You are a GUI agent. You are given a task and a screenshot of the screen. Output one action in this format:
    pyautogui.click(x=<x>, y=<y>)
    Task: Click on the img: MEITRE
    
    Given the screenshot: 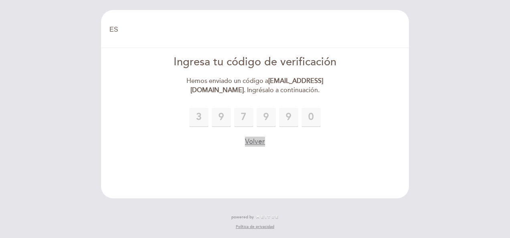 What is the action you would take?
    pyautogui.click(x=267, y=218)
    